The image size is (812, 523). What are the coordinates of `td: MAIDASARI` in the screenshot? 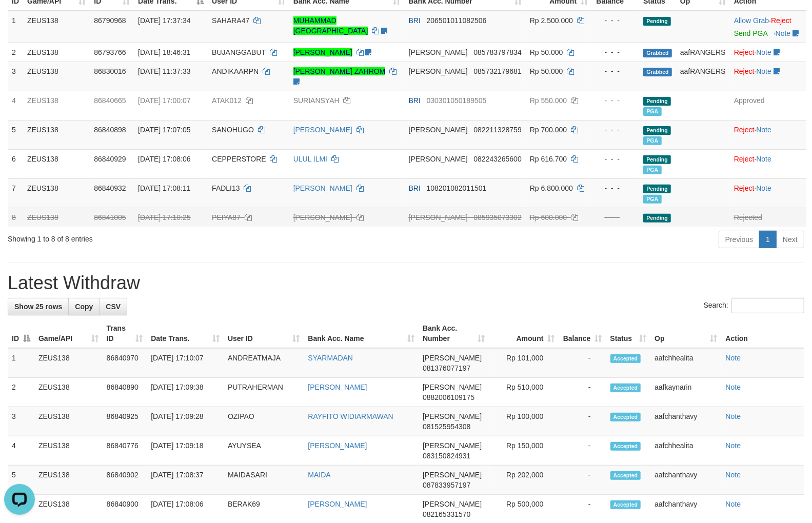 It's located at (264, 480).